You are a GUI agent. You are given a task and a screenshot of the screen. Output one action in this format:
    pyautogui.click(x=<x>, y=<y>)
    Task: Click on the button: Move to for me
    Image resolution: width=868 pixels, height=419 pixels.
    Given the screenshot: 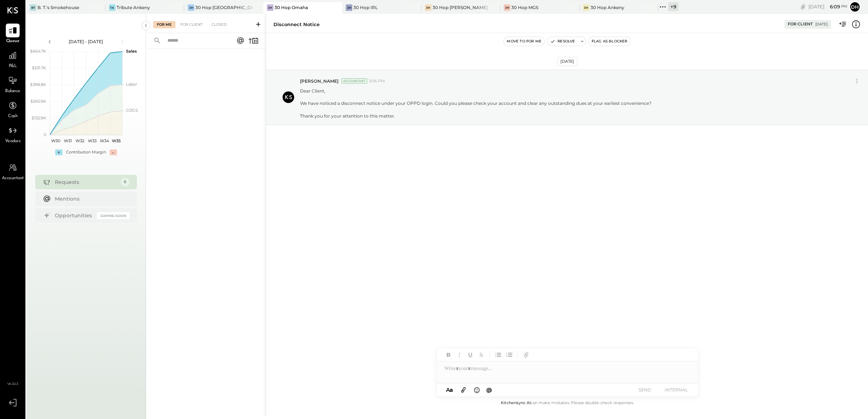 What is the action you would take?
    pyautogui.click(x=524, y=41)
    